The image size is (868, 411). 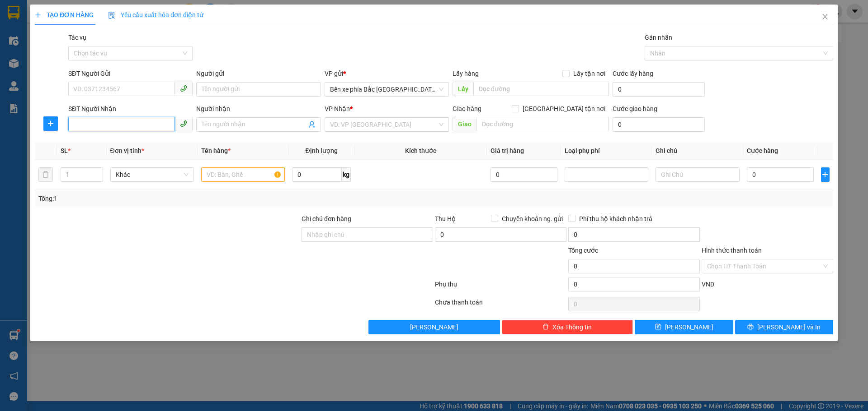 What do you see at coordinates (532, 219) in the screenshot?
I see `span: Chuyển khoản ng. gửi` at bounding box center [532, 219].